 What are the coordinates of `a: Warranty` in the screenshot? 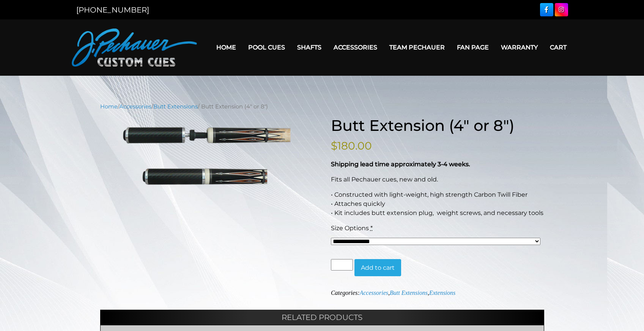 It's located at (519, 47).